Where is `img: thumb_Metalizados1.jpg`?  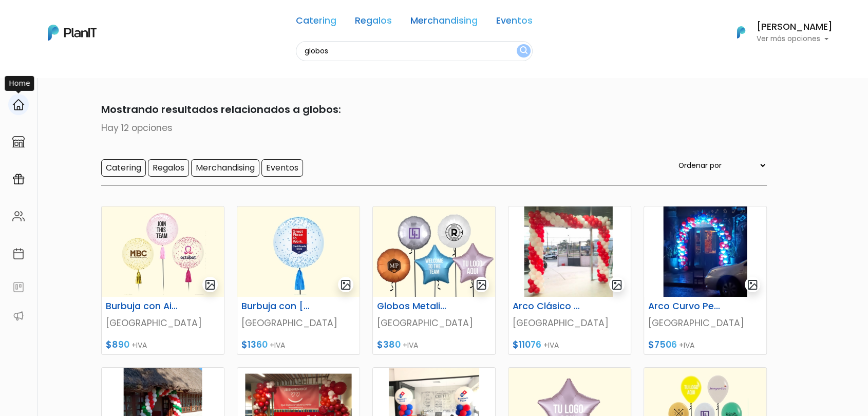
img: thumb_Metalizados1.jpg is located at coordinates (434, 252).